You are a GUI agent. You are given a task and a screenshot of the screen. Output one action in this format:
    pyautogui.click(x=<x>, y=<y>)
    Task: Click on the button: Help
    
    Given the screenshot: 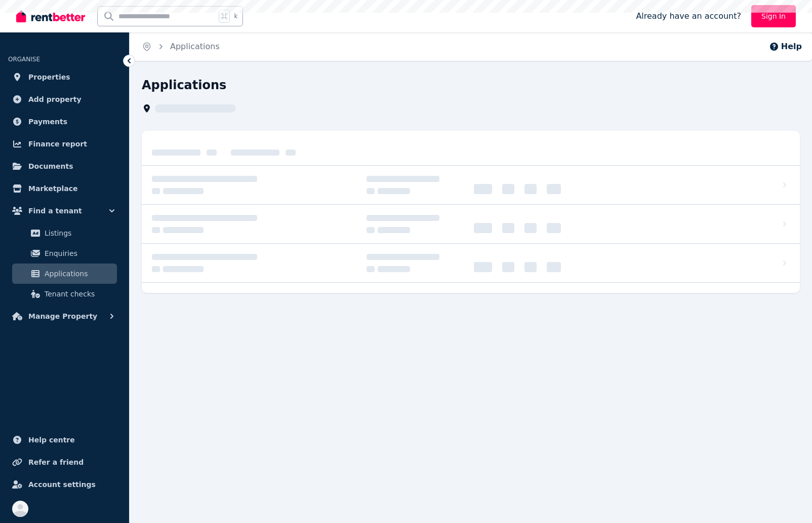 What is the action you would take?
    pyautogui.click(x=785, y=46)
    